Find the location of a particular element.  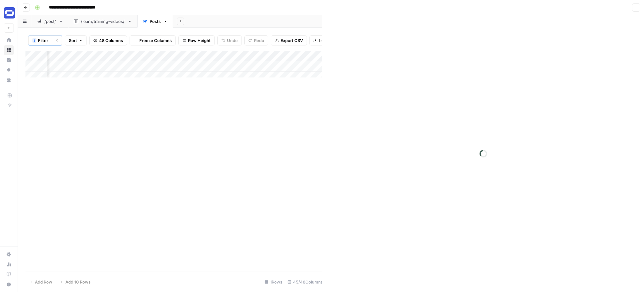

button: Workspace: Synthesia is located at coordinates (9, 13).